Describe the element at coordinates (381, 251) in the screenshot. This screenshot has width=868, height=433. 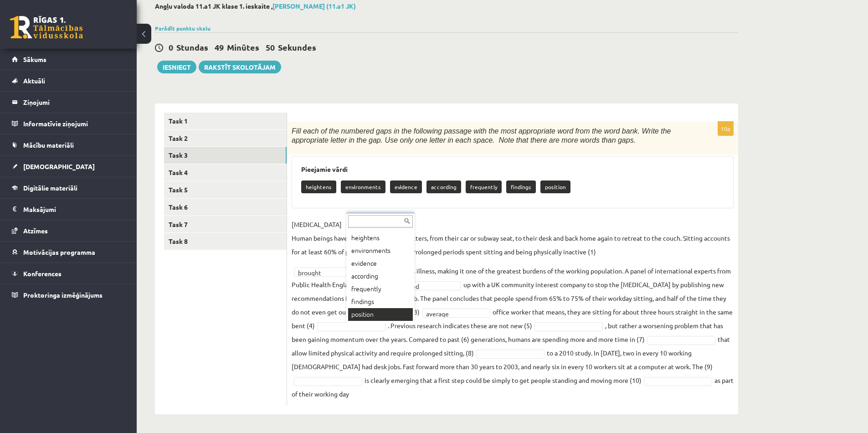
I see `div: environments` at that location.